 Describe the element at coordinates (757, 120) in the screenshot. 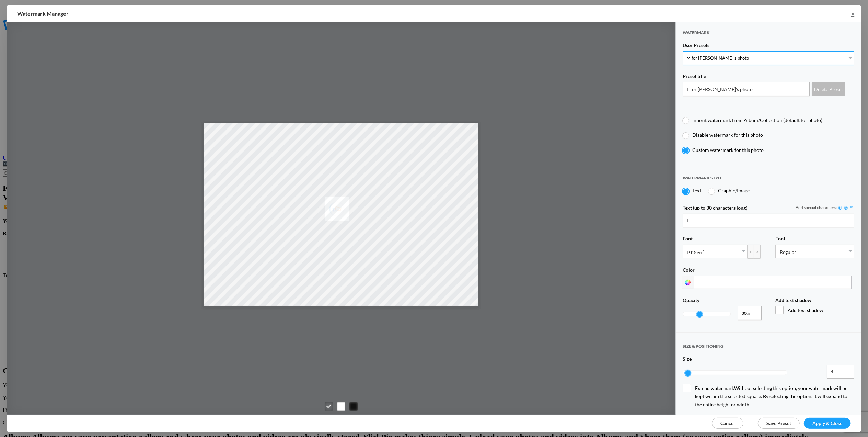

I see `span: Inherit watermark from Album/Collection (default for photo)` at that location.